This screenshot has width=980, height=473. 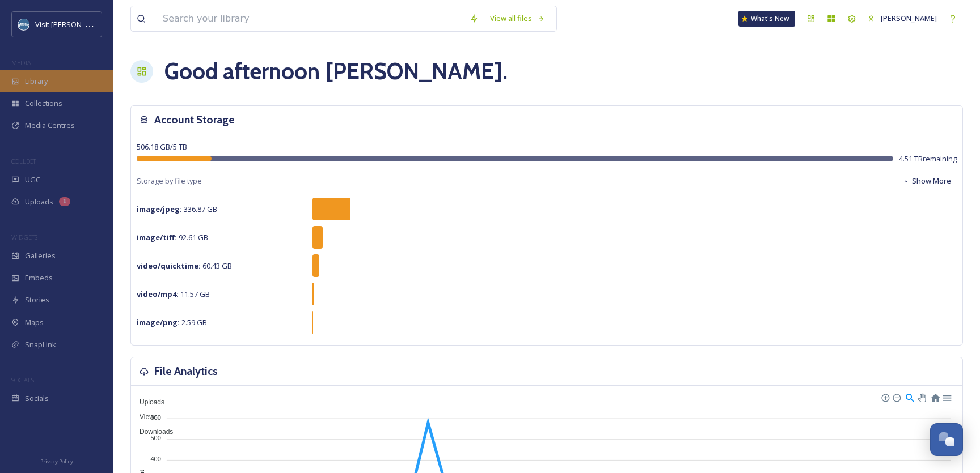 I want to click on span: Privacy Policy, so click(x=56, y=461).